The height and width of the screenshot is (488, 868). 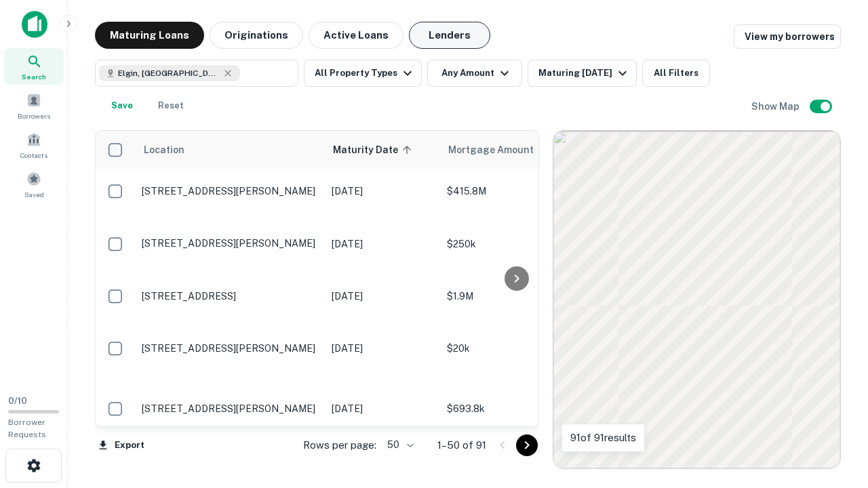 What do you see at coordinates (514, 149) in the screenshot?
I see `th: Mortgage Amount` at bounding box center [514, 149].